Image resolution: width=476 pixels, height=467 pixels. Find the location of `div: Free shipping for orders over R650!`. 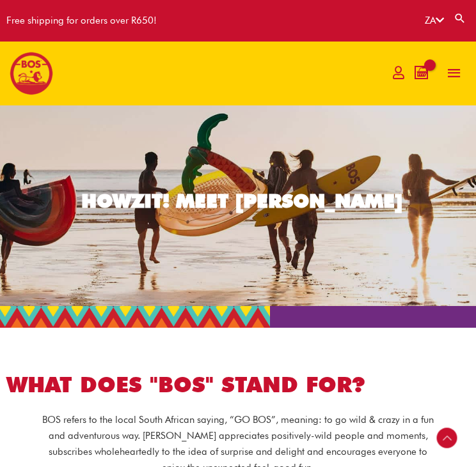

div: Free shipping for orders over R650! is located at coordinates (81, 21).